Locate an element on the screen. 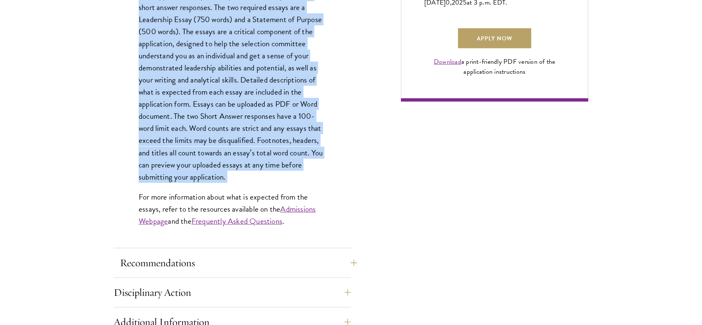 This screenshot has height=325, width=702. a: Apply Now is located at coordinates (494, 38).